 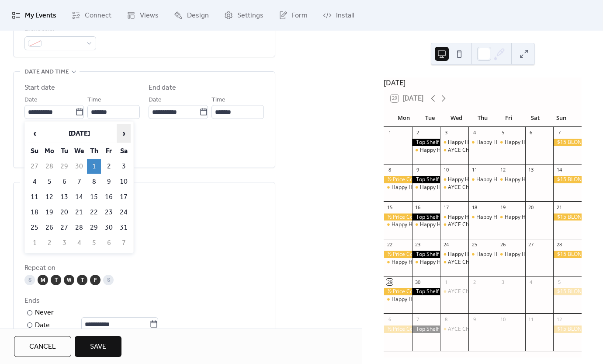 I want to click on span: Date and time, so click(x=47, y=72).